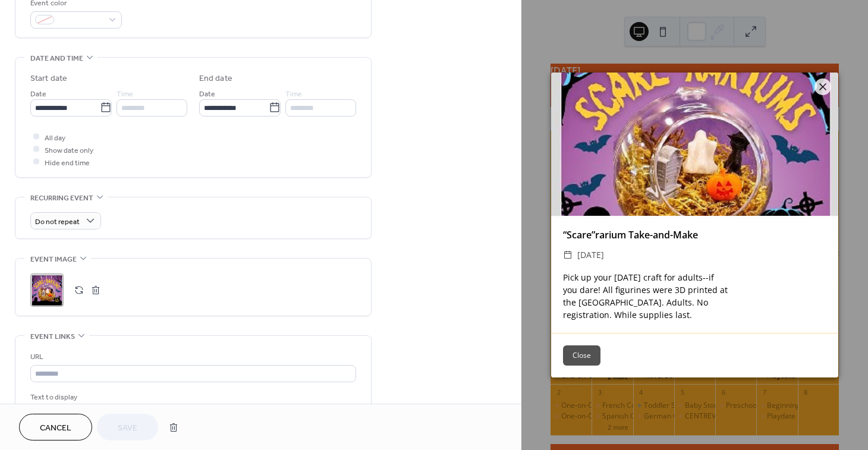  Describe the element at coordinates (57, 59) in the screenshot. I see `span: Date and time` at that location.